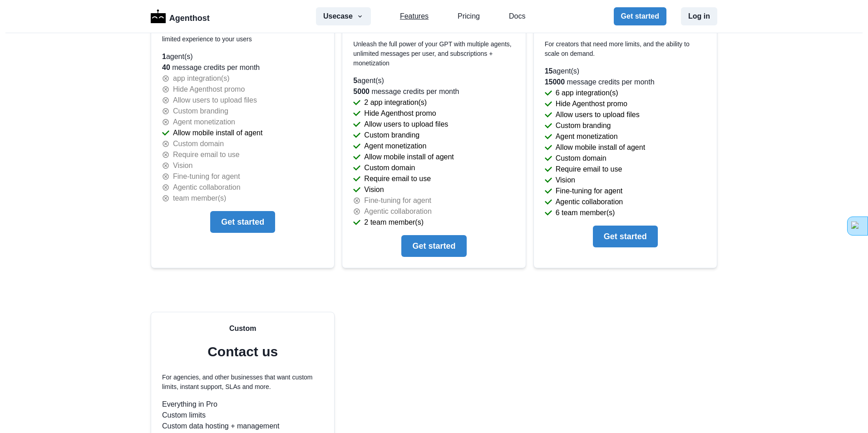 Image resolution: width=868 pixels, height=433 pixels. I want to click on p: 6 team member(s), so click(585, 213).